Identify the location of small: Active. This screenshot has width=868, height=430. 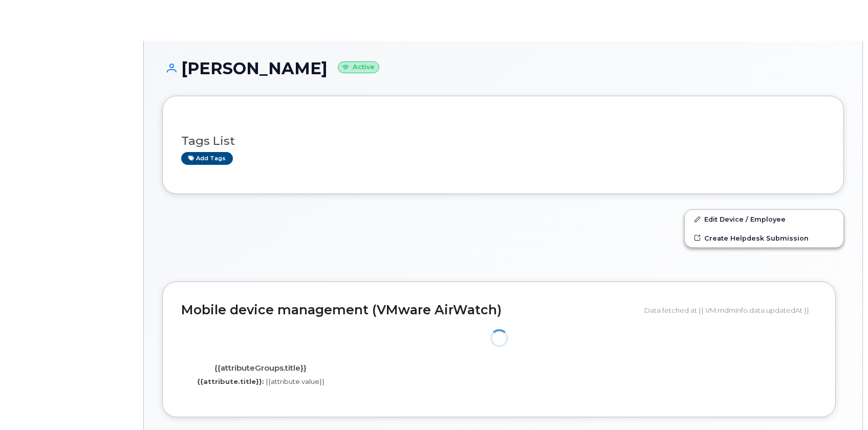
(358, 67).